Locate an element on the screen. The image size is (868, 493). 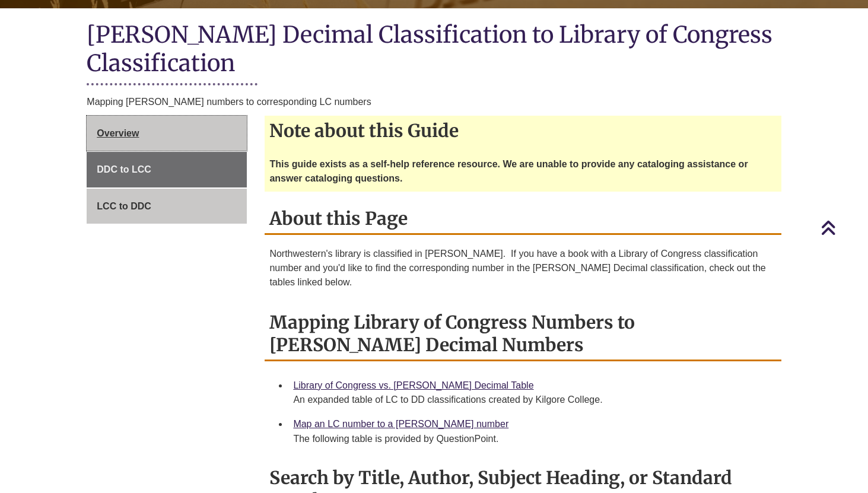
strong: This guide exists as a self-help reference resource. We are unable to provide any cataloging assi... is located at coordinates (509, 171).